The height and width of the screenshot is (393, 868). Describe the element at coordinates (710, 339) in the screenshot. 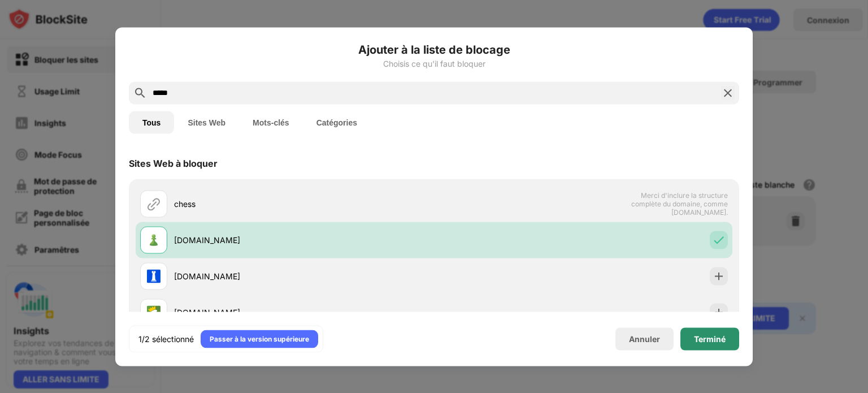

I see `div: Terminé` at that location.